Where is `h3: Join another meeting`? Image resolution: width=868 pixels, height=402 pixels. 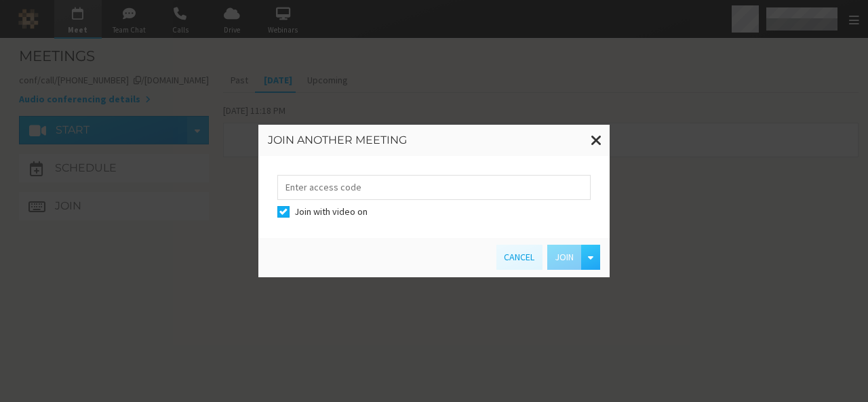
h3: Join another meeting is located at coordinates (434, 140).